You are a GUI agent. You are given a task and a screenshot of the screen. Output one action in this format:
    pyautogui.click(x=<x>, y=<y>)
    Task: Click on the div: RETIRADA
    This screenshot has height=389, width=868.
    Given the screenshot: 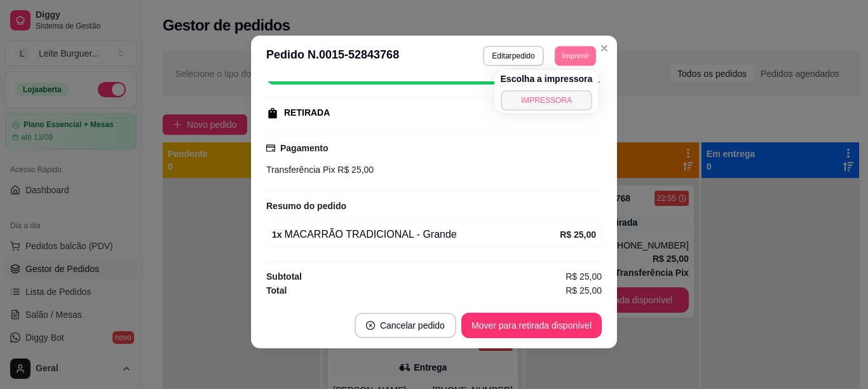 What is the action you would take?
    pyautogui.click(x=307, y=113)
    